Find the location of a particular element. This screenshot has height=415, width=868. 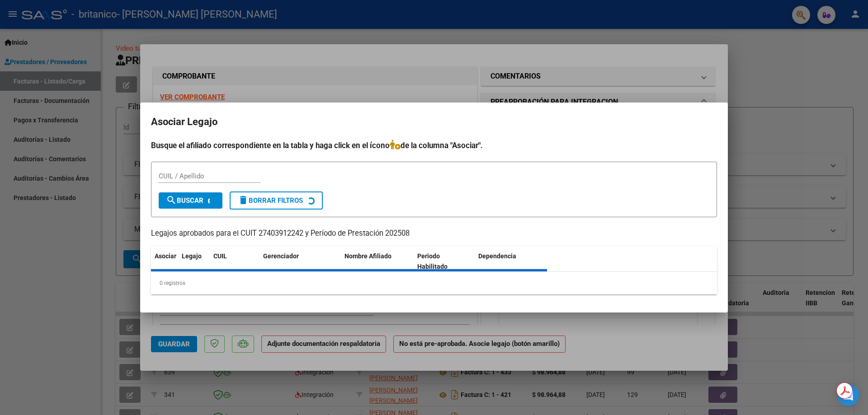

datatable-header-cell: Dependencia is located at coordinates (511, 262).